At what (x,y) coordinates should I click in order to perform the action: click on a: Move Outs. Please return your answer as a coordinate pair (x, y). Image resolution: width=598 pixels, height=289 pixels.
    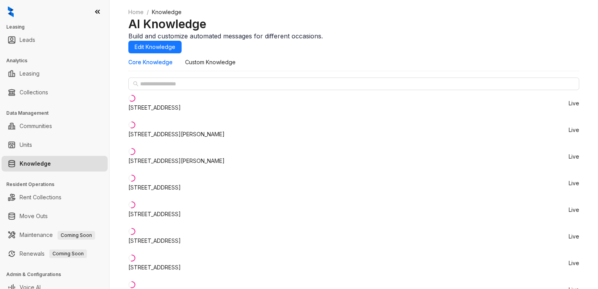
    Looking at the image, I should click on (34, 216).